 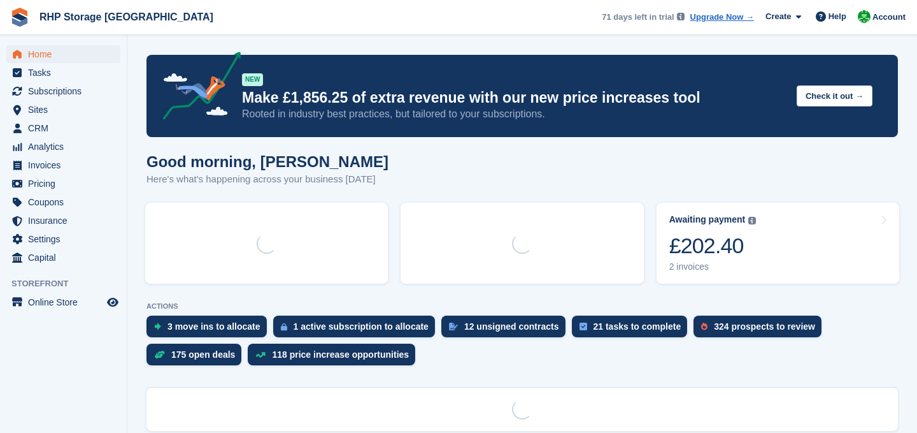 What do you see at coordinates (865, 17) in the screenshot?
I see `img: Rod` at bounding box center [865, 17].